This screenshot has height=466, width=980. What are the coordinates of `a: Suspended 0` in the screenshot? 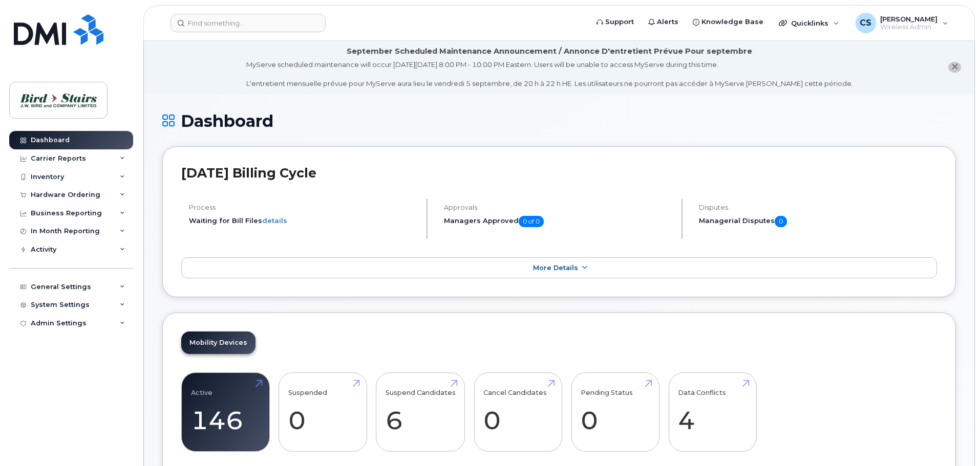 It's located at (322, 413).